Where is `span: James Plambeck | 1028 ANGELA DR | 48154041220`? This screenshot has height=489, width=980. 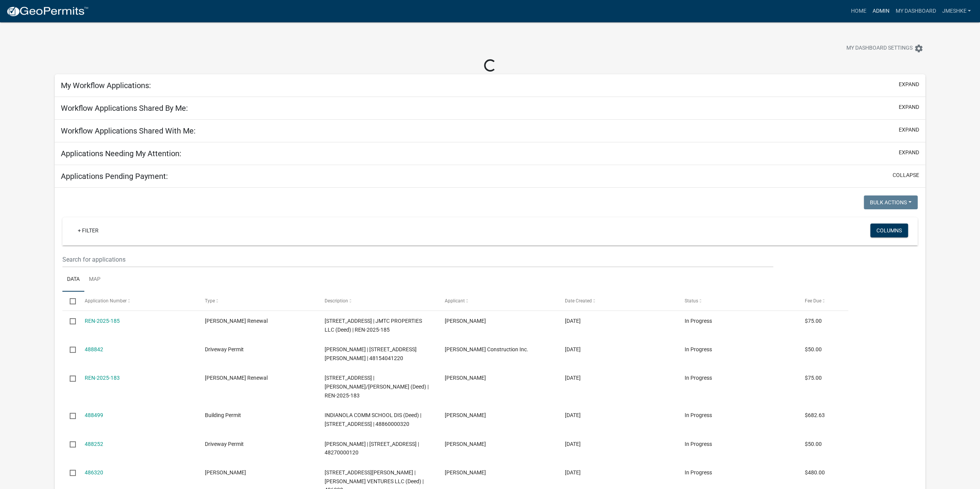 span: James Plambeck | 1028 ANGELA DR | 48154041220 is located at coordinates (370, 354).